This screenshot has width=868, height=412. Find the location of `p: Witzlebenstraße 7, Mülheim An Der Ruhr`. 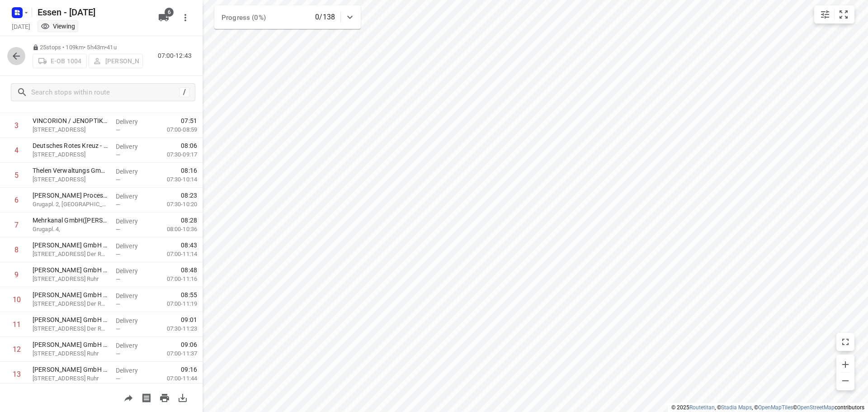

p: Witzlebenstraße 7, Mülheim An Der Ruhr is located at coordinates (71, 279).